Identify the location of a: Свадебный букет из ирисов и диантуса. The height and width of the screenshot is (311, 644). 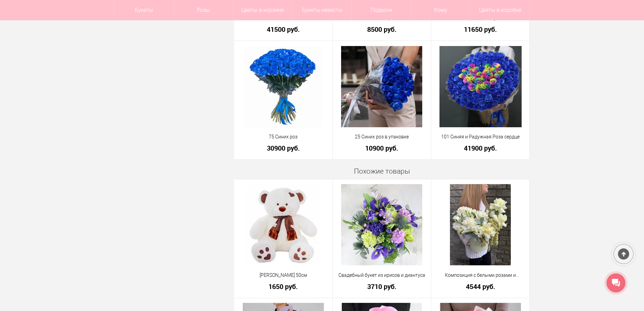
(382, 275).